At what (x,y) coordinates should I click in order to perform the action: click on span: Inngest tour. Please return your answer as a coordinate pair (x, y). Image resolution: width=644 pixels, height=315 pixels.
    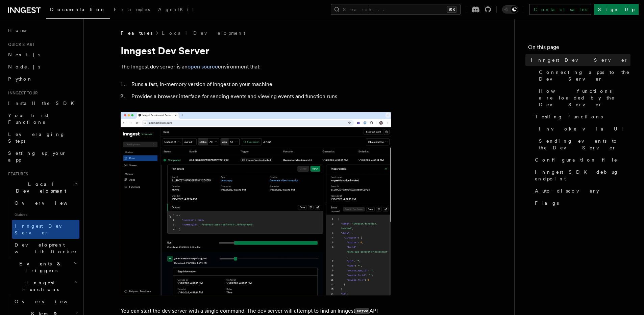
    Looking at the image, I should click on (22, 93).